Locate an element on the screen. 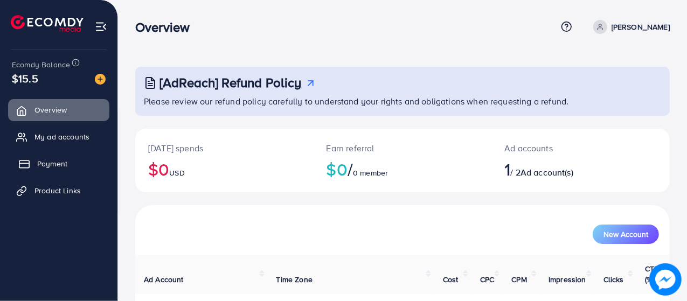 Image resolution: width=687 pixels, height=301 pixels. span: Ecomdy Balance is located at coordinates (41, 65).